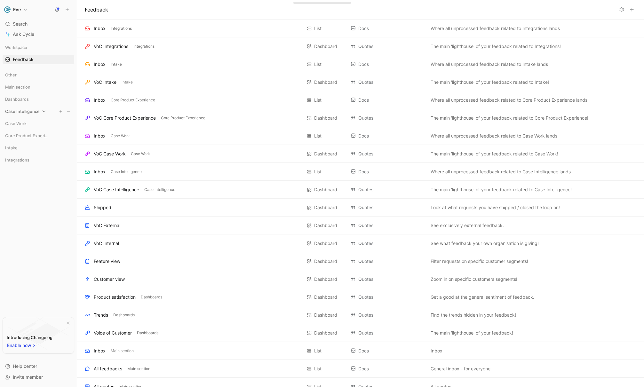  I want to click on div: VoC IntakeIntakeDashboard QuotesThe main 'lighthouse' of your feedback related to Intake!View act..., so click(361, 82).